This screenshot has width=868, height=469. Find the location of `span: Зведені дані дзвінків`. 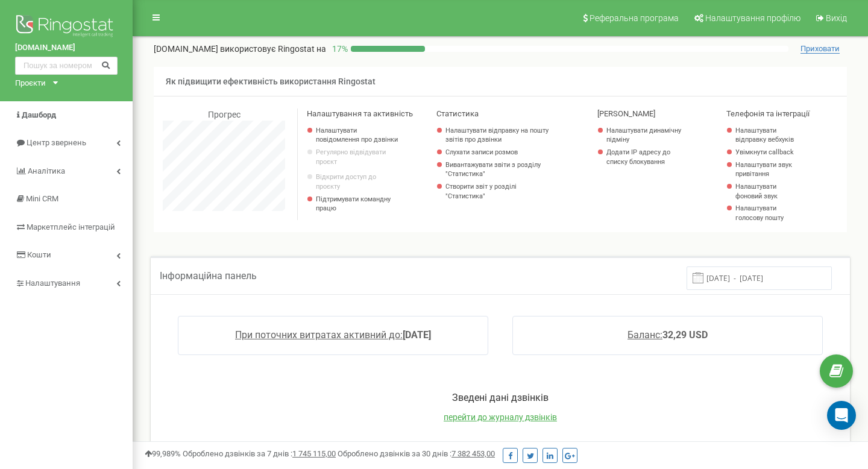

span: Зведені дані дзвінків is located at coordinates (501, 397).